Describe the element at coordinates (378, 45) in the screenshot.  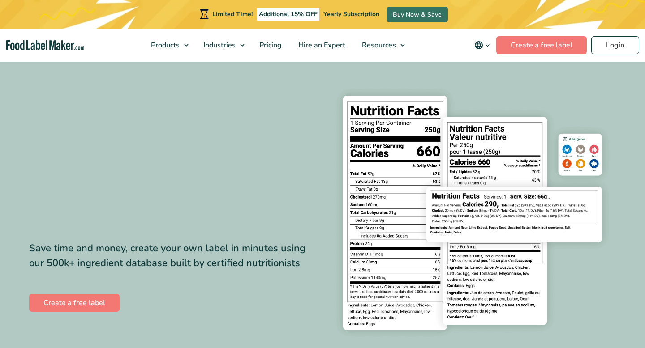
I see `span: Resources` at that location.